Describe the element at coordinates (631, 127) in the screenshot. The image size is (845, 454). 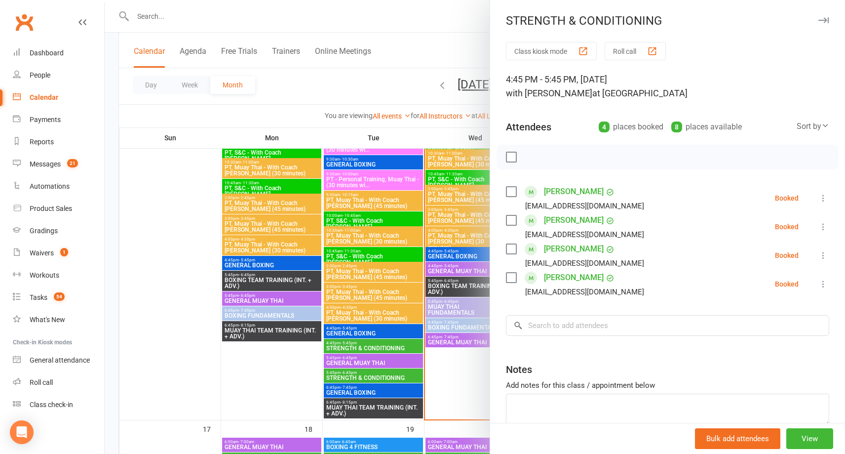
I see `div: places booked` at that location.